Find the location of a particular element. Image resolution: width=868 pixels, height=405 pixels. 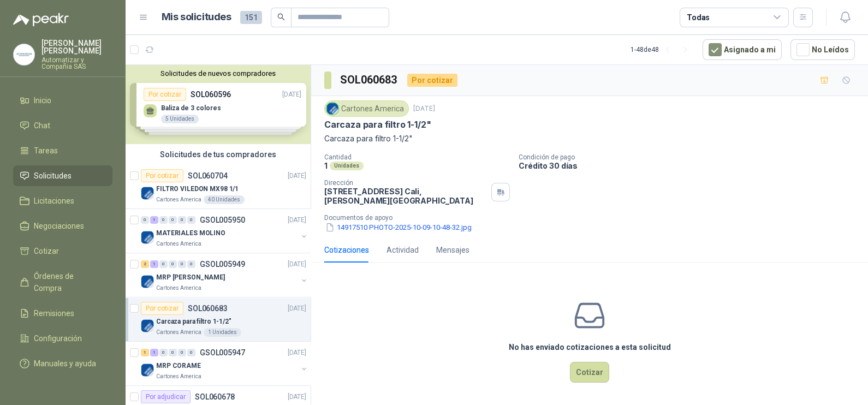

a: Tareas is located at coordinates (63, 151).